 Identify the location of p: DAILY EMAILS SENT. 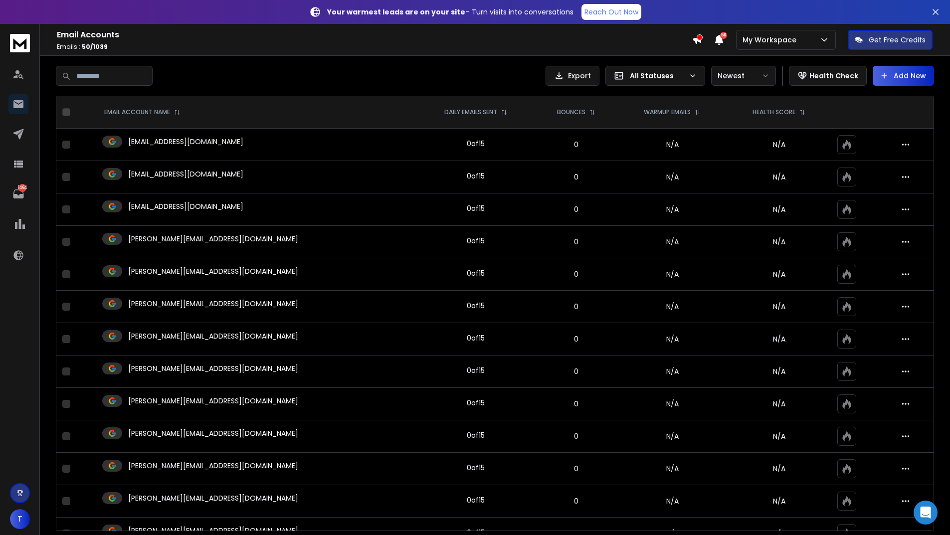
(471, 112).